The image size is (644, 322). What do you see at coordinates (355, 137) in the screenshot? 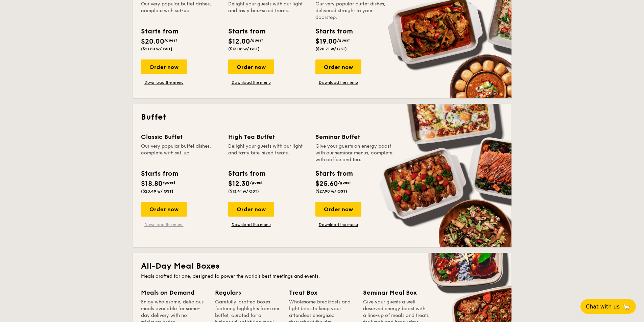
I see `div: Seminar Buffet` at bounding box center [355, 137].